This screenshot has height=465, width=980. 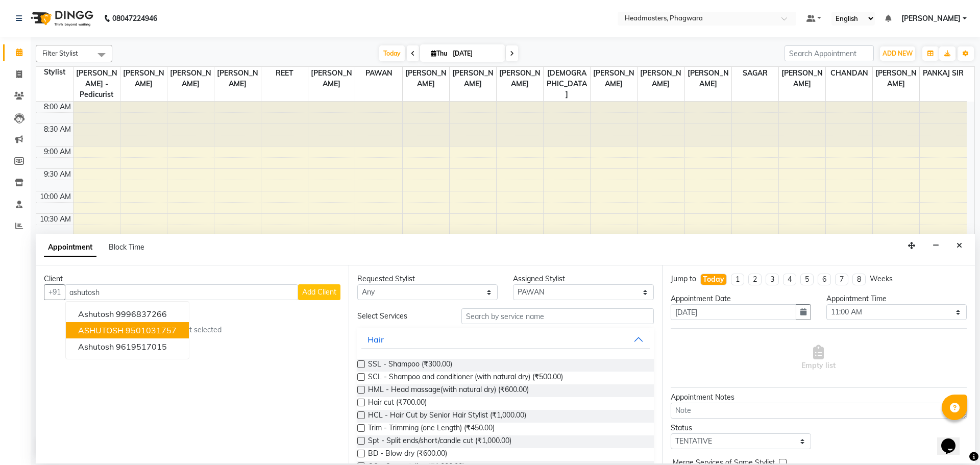 I want to click on div: Stylist, so click(x=54, y=72).